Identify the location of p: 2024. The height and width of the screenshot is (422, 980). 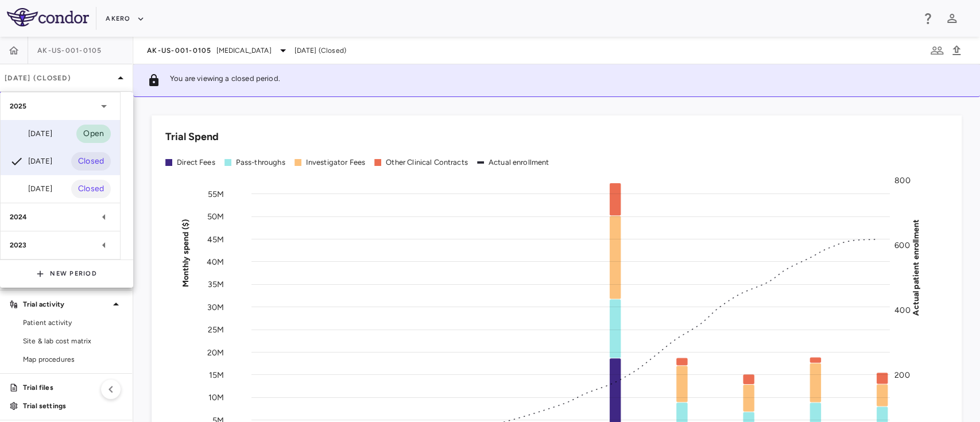
(18, 217).